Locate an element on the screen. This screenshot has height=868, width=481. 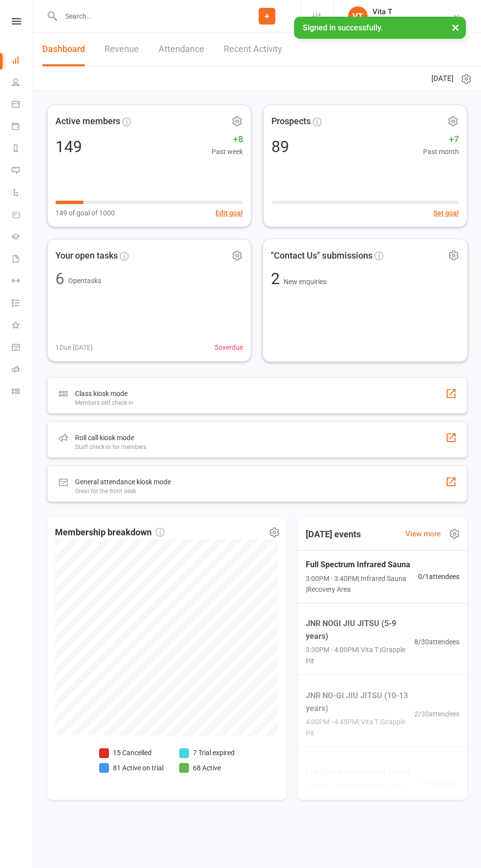
li: 15 Cancelled is located at coordinates (131, 753).